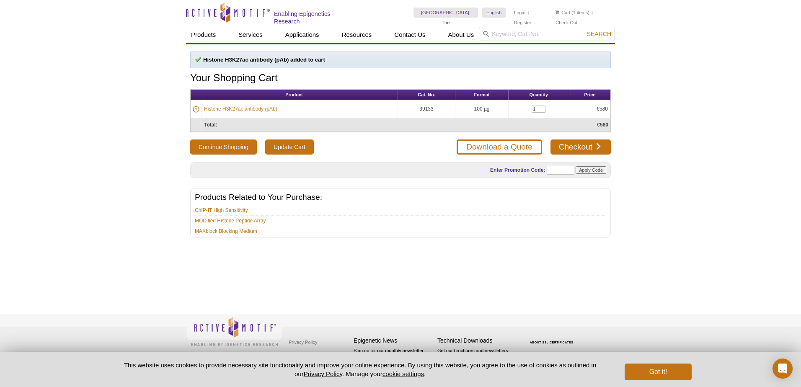 Image resolution: width=801 pixels, height=387 pixels. I want to click on span: Quantity, so click(539, 95).